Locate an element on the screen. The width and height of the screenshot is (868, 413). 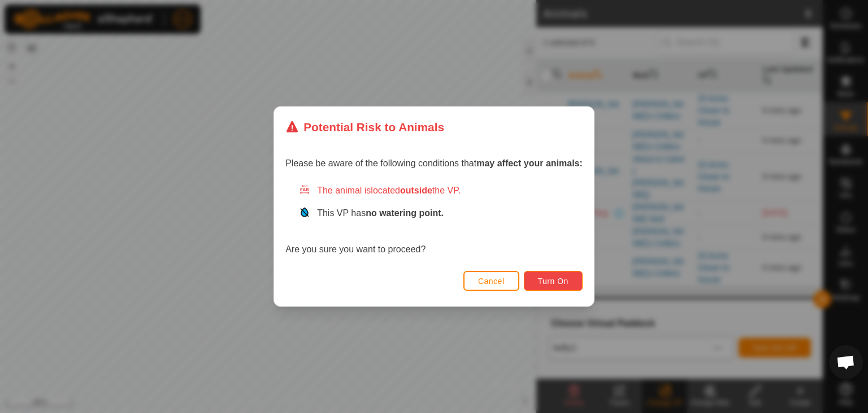
strong: may affect your animals: is located at coordinates (530, 163).